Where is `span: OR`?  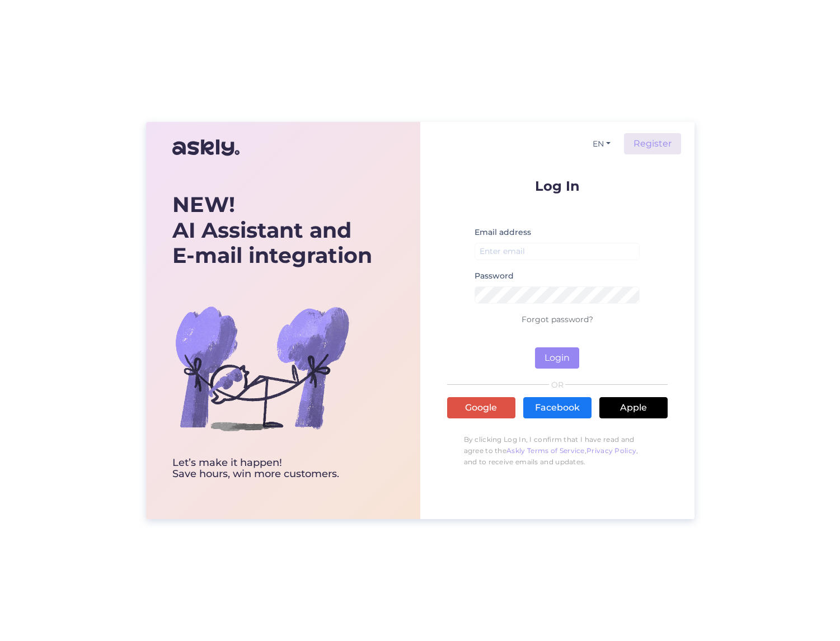 span: OR is located at coordinates (557, 384).